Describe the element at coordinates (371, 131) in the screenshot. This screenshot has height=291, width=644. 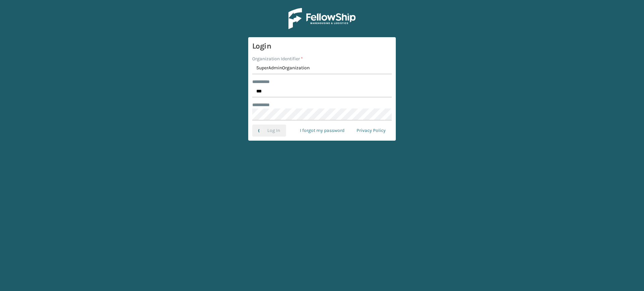
I see `a: Privacy Policy` at that location.